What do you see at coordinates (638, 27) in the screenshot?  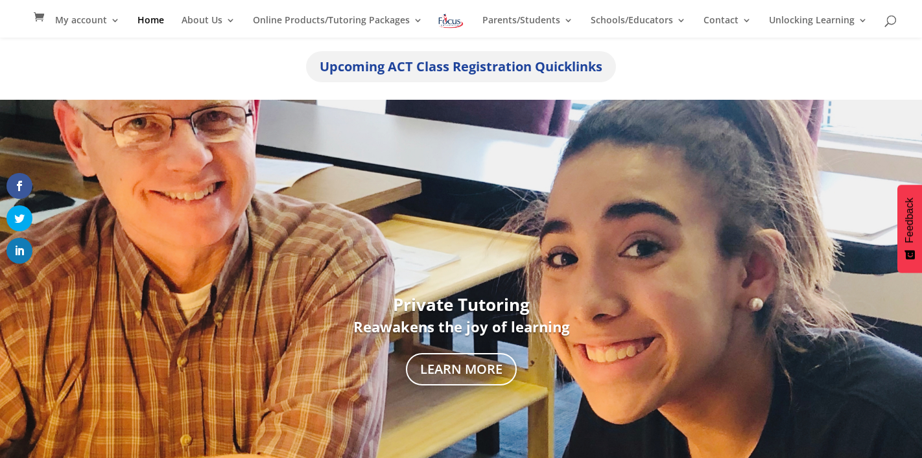 I see `a: Schools/Educators` at bounding box center [638, 27].